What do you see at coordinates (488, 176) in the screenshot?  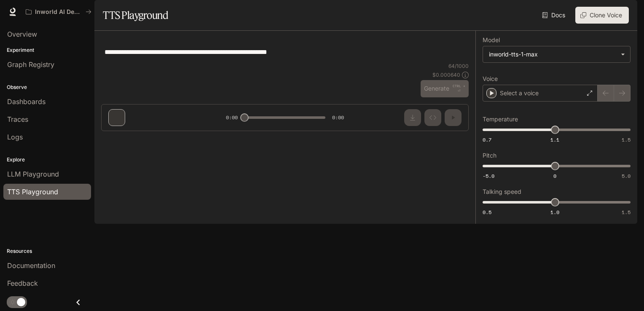 I see `span: -5.0` at bounding box center [488, 176].